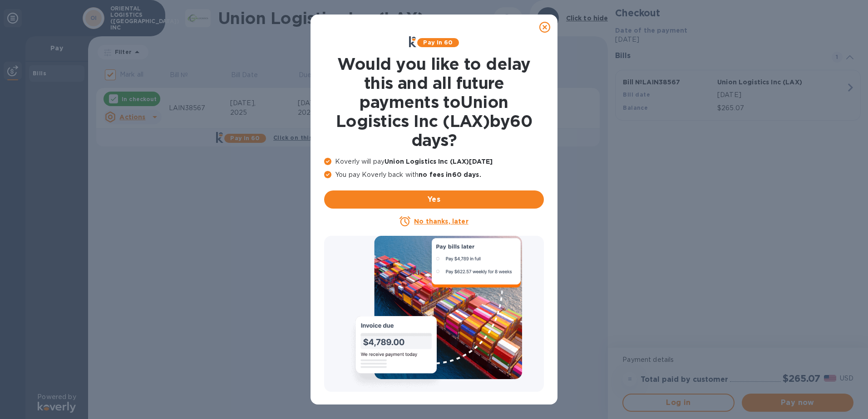 This screenshot has width=868, height=419. What do you see at coordinates (434, 199) in the screenshot?
I see `button: Yes` at bounding box center [434, 199].